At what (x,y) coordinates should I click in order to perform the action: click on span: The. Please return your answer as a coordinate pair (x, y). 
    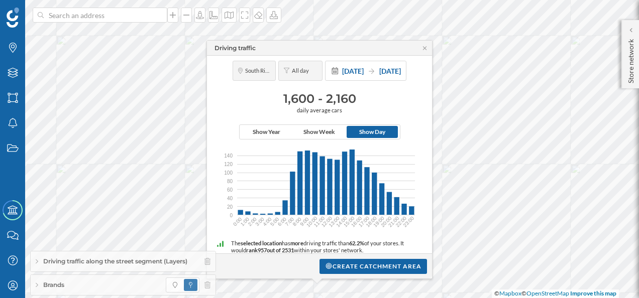
    Looking at the image, I should click on (236, 243).